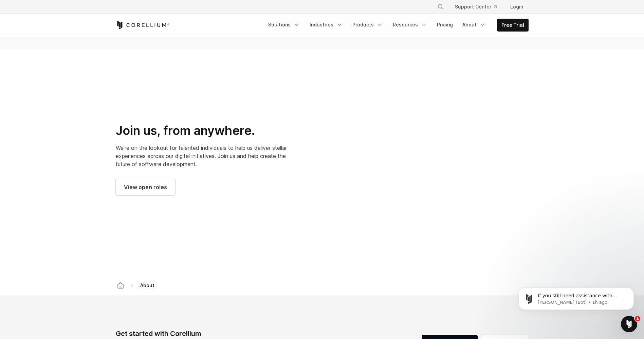 This screenshot has width=644, height=339. Describe the element at coordinates (146, 187) in the screenshot. I see `span: View open roles` at that location.